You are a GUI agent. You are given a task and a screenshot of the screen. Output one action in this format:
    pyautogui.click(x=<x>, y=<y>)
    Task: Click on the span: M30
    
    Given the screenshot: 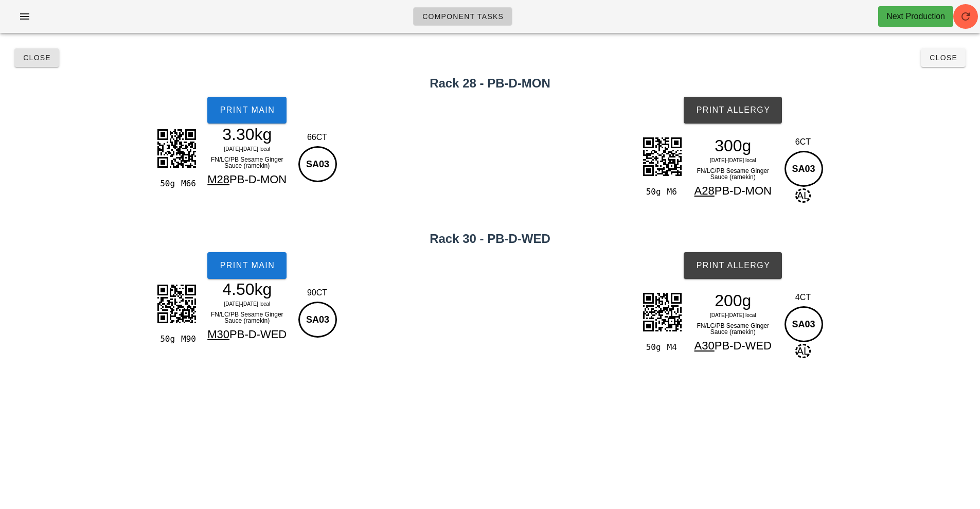 What is the action you would take?
    pyautogui.click(x=218, y=334)
    